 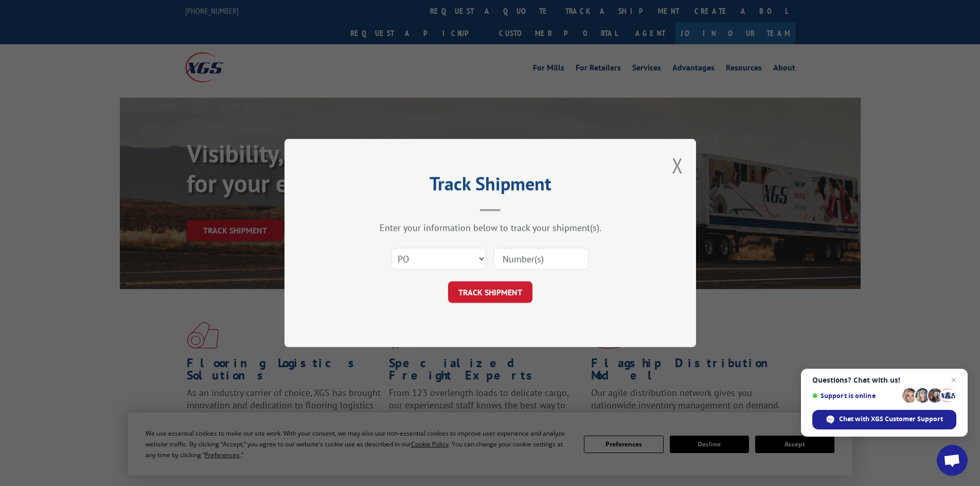 What do you see at coordinates (490, 293) in the screenshot?
I see `button: TRACK SHIPMENT` at bounding box center [490, 293].